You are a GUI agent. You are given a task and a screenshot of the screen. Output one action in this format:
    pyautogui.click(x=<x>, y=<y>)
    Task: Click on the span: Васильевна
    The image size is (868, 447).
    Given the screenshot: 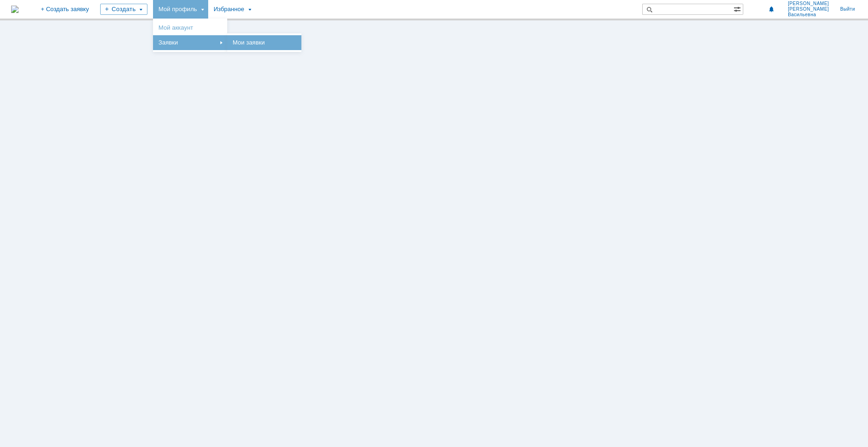 What is the action you would take?
    pyautogui.click(x=808, y=15)
    